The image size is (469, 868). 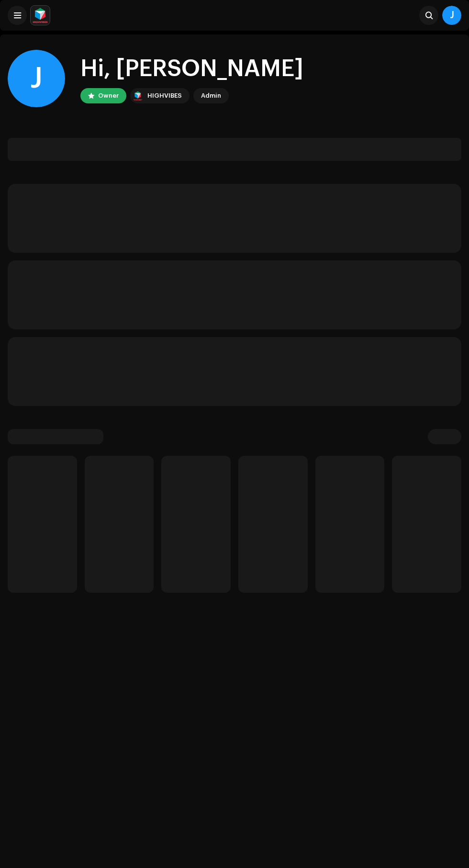 I want to click on div: Owner, so click(x=108, y=96).